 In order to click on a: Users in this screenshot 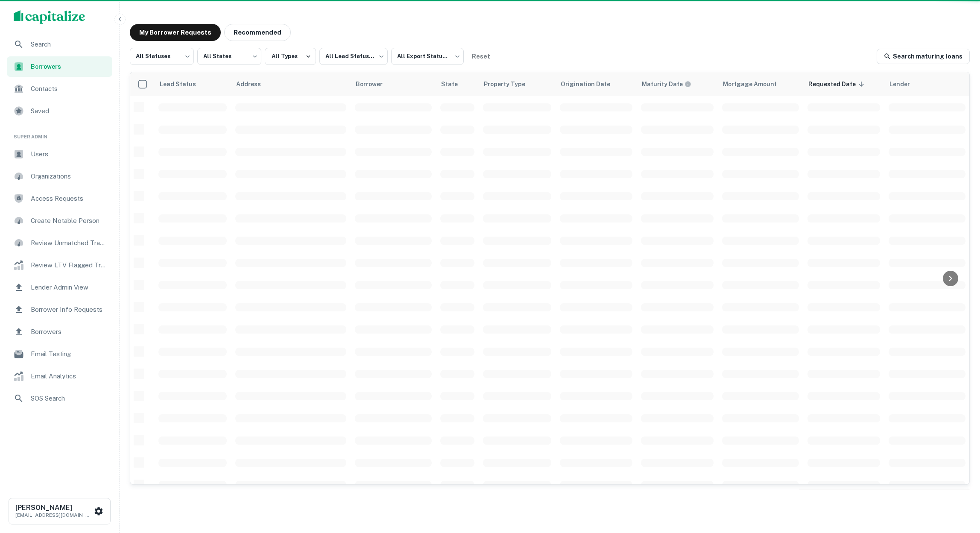, I will do `click(59, 154)`.